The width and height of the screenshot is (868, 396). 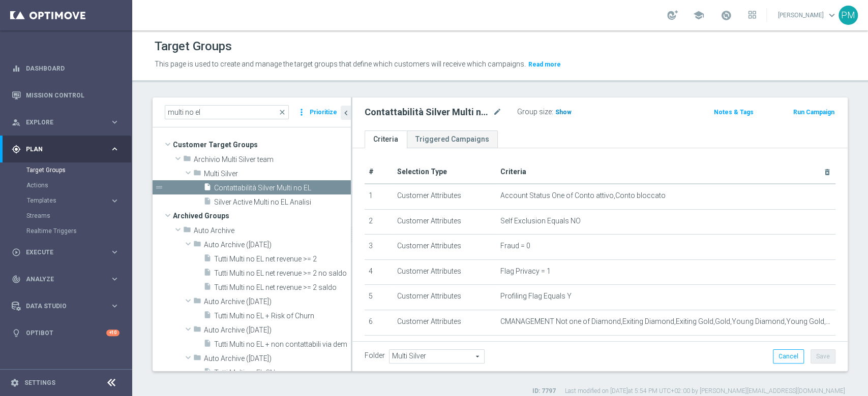 What do you see at coordinates (113, 333) in the screenshot?
I see `div: +10` at bounding box center [113, 333].